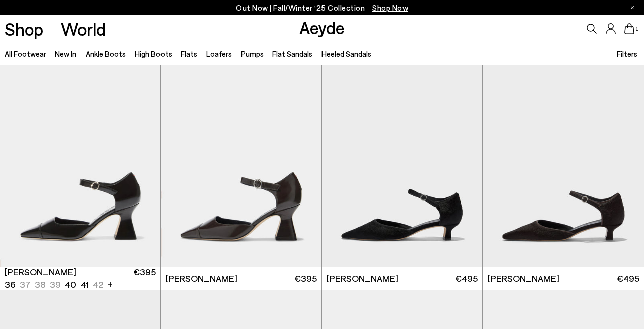 The width and height of the screenshot is (644, 329). What do you see at coordinates (252, 54) in the screenshot?
I see `a: Pumps` at bounding box center [252, 54].